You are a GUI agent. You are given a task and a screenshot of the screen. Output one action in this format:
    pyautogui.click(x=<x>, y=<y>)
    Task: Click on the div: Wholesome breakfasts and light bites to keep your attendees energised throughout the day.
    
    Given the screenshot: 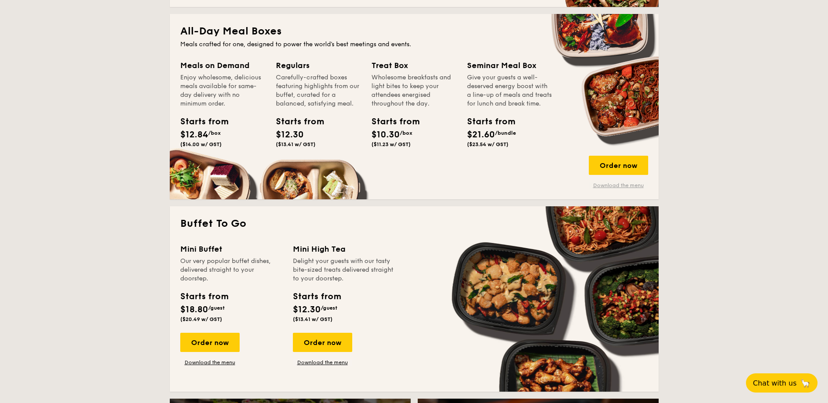 What is the action you would take?
    pyautogui.click(x=414, y=91)
    